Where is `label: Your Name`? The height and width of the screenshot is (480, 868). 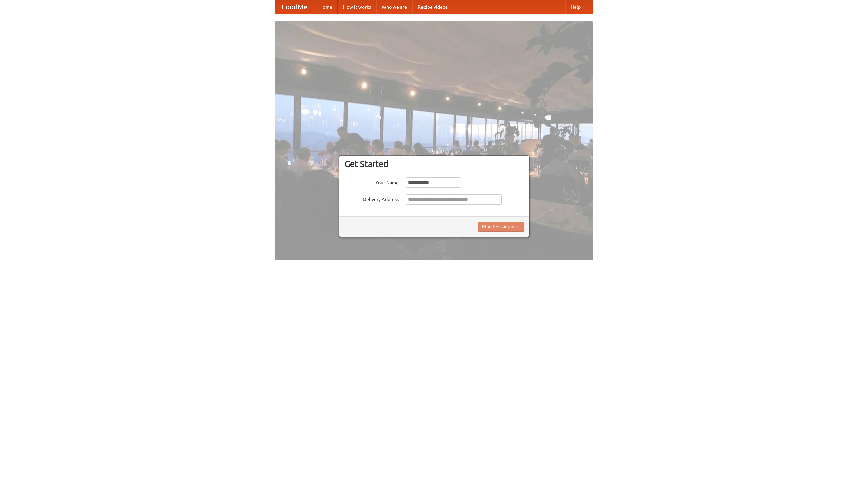 label: Your Name is located at coordinates (371, 181).